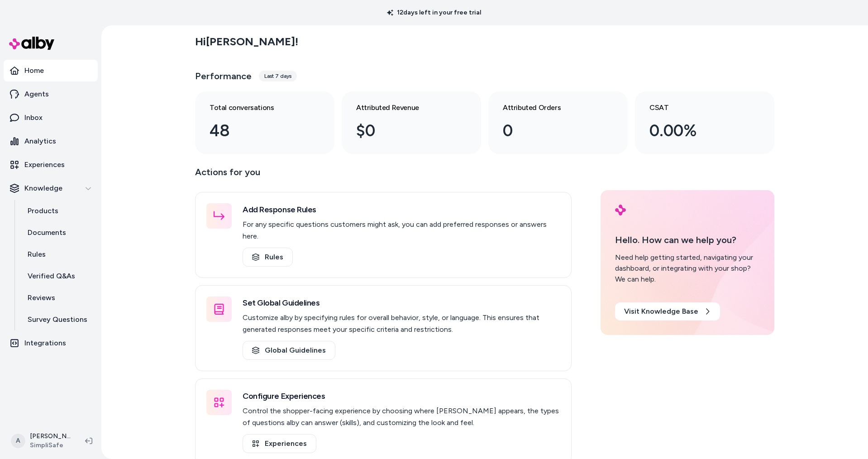 This screenshot has width=868, height=459. I want to click on a: CSAT 0.00%, so click(704, 123).